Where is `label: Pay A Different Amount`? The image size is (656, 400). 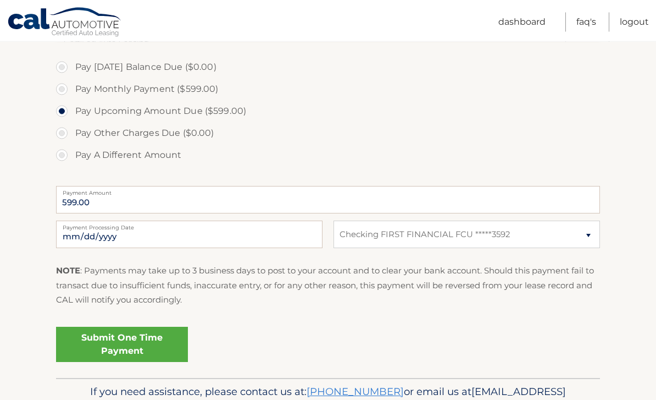 label: Pay A Different Amount is located at coordinates (328, 156).